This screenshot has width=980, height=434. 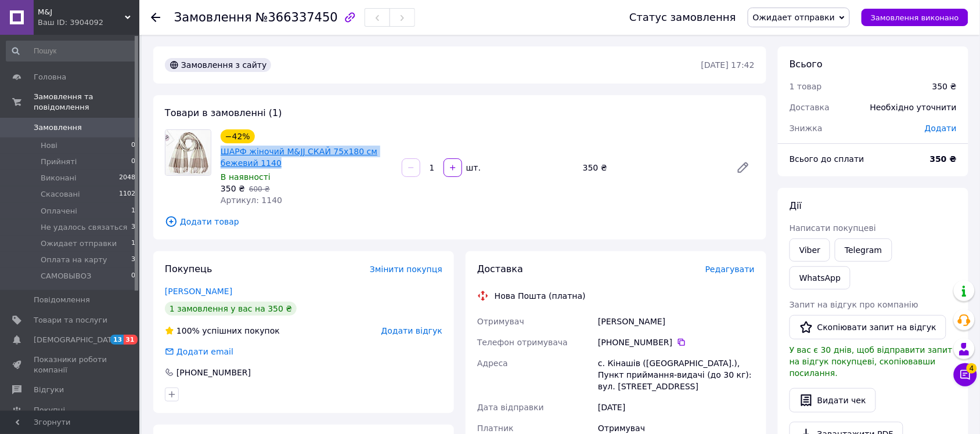 What do you see at coordinates (58, 179) in the screenshot?
I see `span: Виконані` at bounding box center [58, 179].